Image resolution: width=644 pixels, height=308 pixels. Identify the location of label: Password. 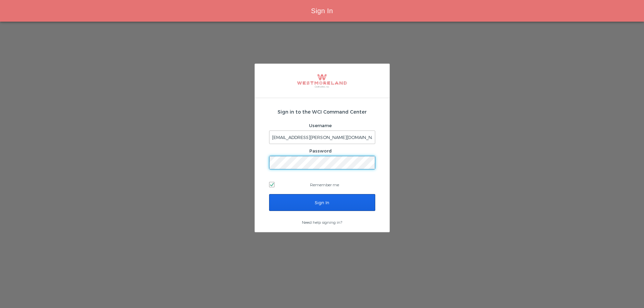
(320, 151).